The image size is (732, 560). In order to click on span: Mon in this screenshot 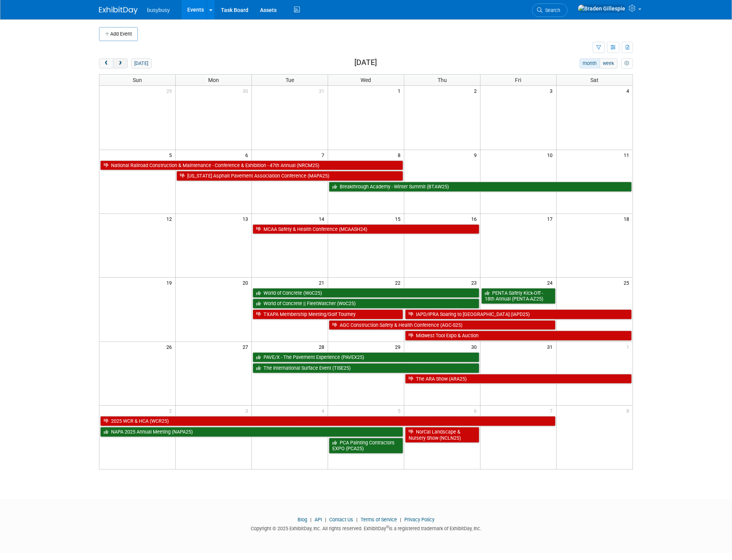, I will do `click(214, 80)`.